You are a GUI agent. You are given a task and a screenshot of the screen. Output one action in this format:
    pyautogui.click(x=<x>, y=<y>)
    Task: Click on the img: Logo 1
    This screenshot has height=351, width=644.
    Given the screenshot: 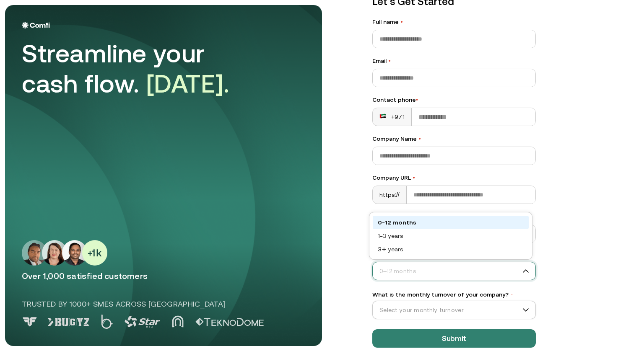 What is the action you would take?
    pyautogui.click(x=68, y=322)
    